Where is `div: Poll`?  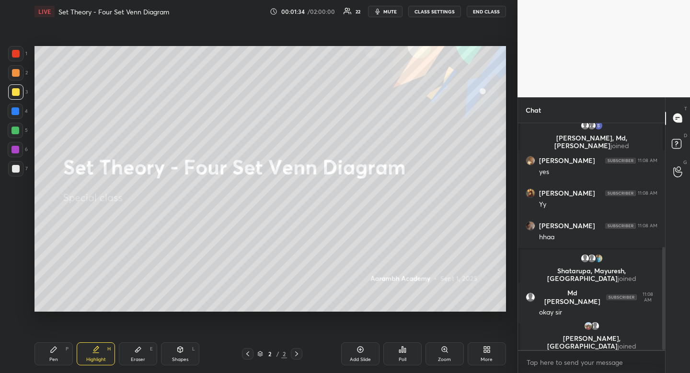 div: Poll is located at coordinates (402, 359).